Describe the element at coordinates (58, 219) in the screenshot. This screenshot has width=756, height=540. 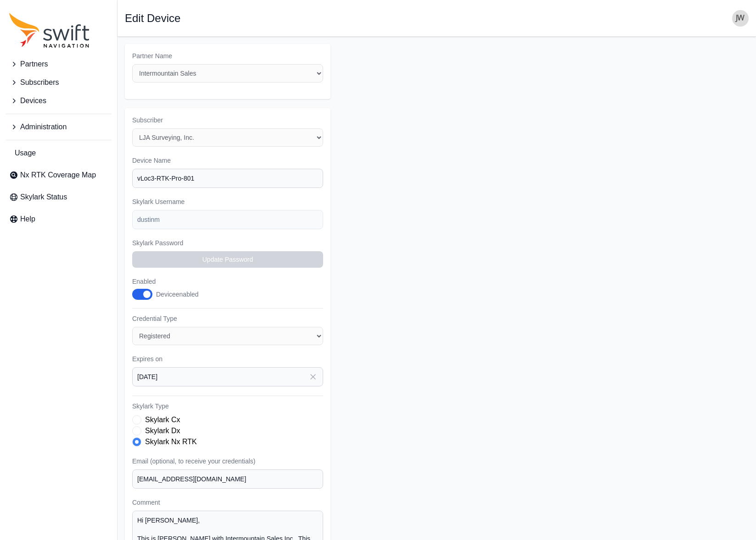
I see `a: Help` at that location.